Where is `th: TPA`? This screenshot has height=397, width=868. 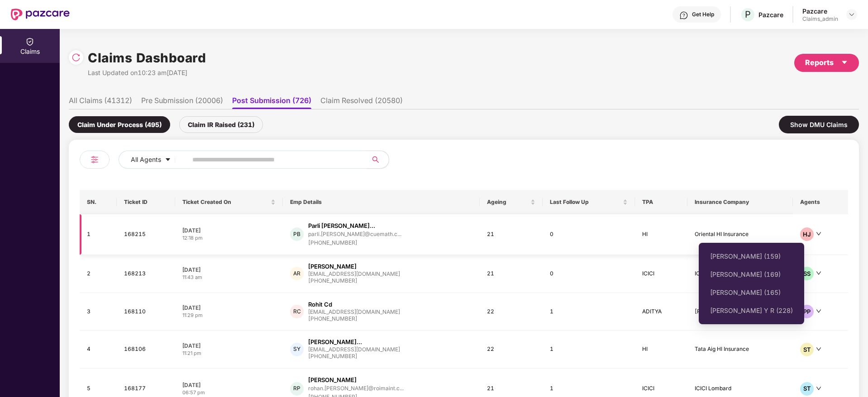
th: TPA is located at coordinates (661, 202).